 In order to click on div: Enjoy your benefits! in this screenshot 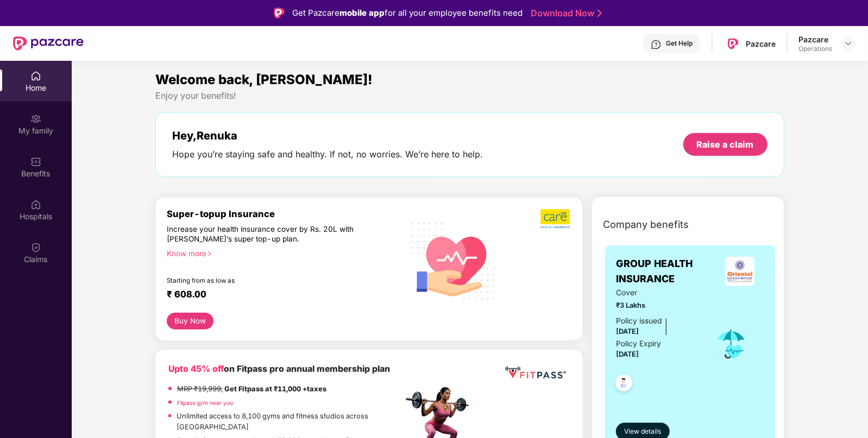, I will do `click(469, 96)`.